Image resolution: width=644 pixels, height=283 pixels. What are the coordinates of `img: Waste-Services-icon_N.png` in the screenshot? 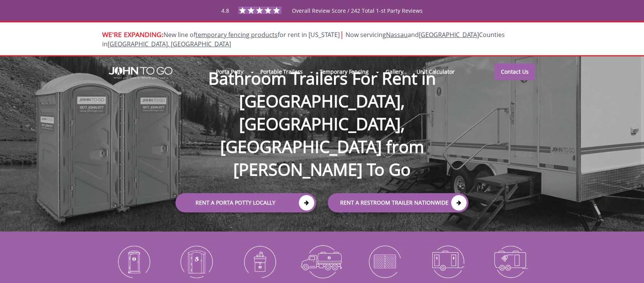 It's located at (322, 262).